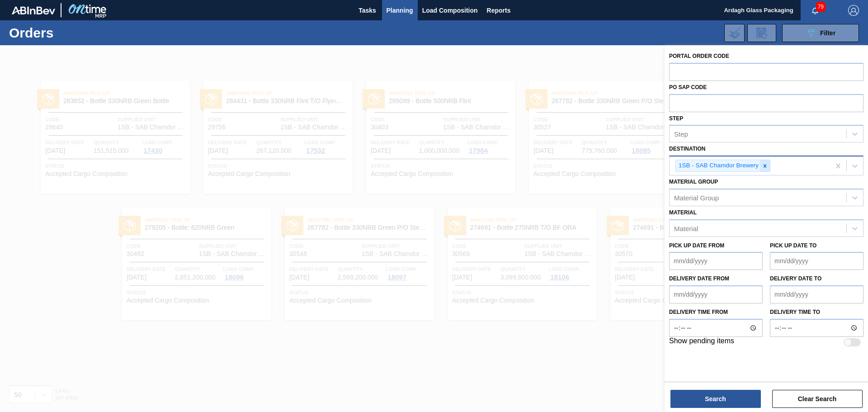 This screenshot has height=412, width=868. I want to click on label: Material, so click(683, 213).